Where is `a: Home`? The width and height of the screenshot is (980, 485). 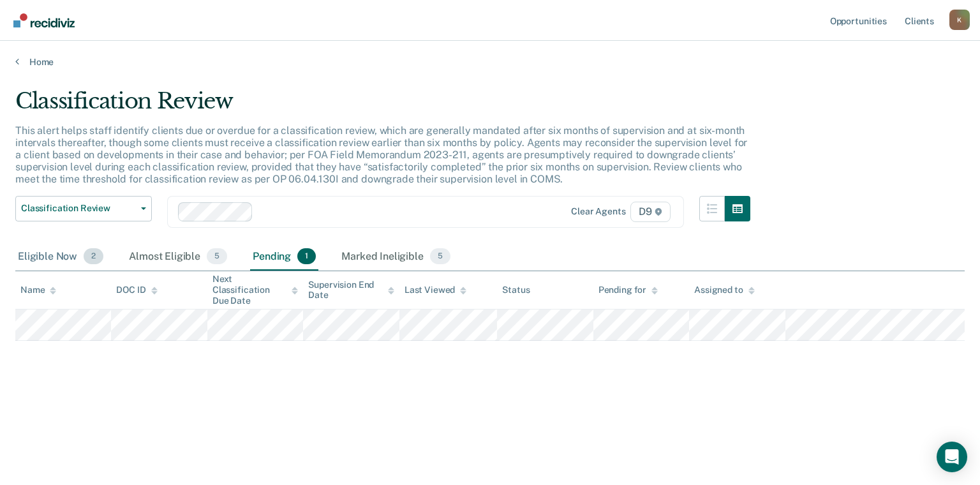 a: Home is located at coordinates (490, 62).